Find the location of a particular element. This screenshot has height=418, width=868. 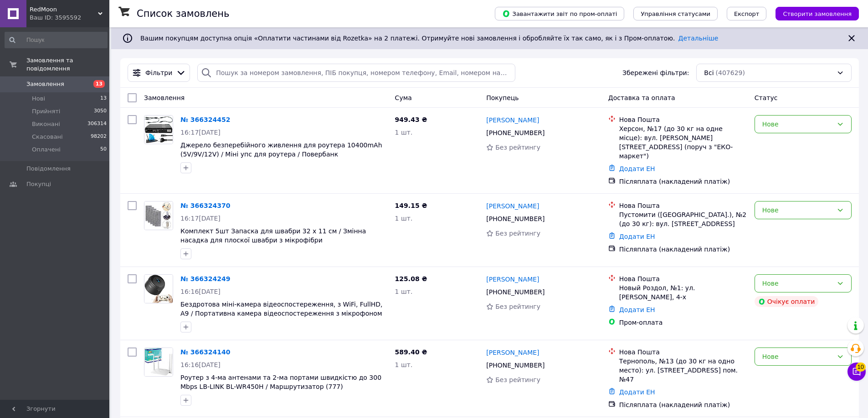

span: Статус is located at coordinates (766, 98).